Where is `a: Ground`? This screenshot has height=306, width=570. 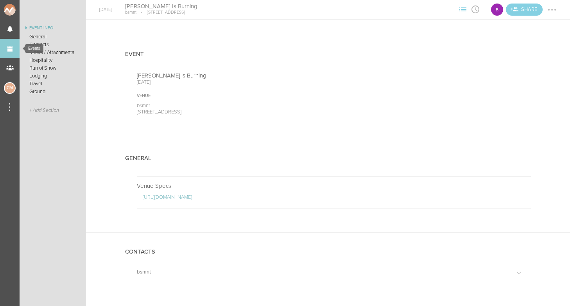 a: Ground is located at coordinates (53, 92).